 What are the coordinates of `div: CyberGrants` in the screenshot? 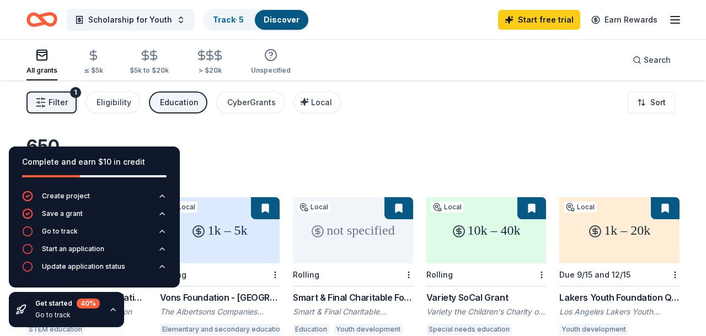 It's located at (251, 103).